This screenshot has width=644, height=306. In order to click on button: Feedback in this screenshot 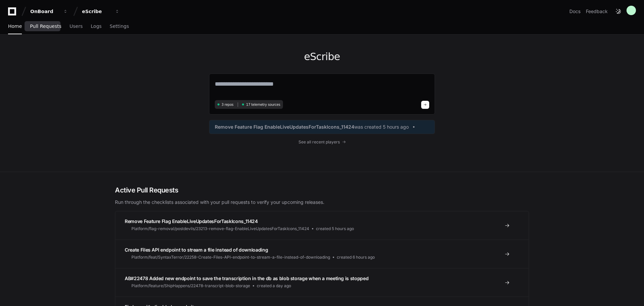, I will do `click(597, 11)`.